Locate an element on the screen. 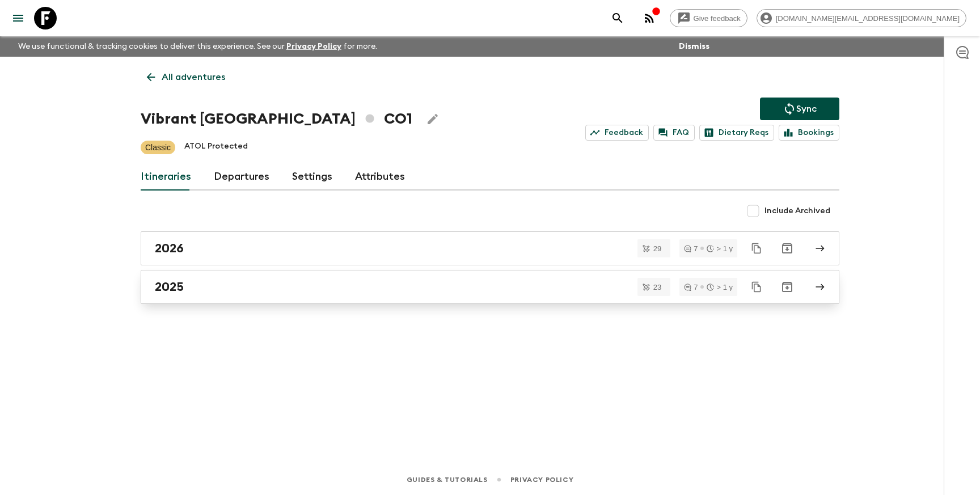  a: Give feedback is located at coordinates (708, 18).